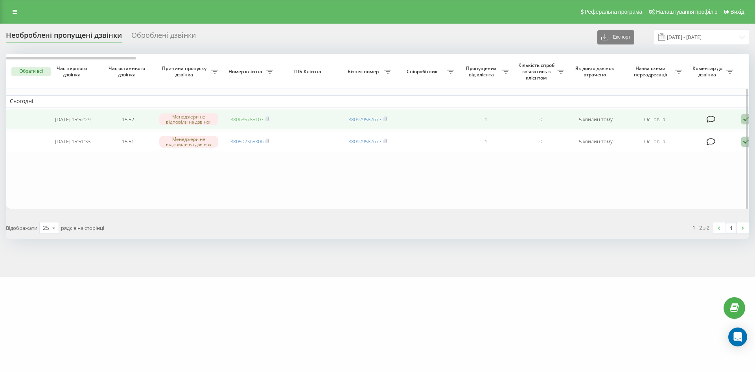 The height and width of the screenshot is (372, 755). Describe the element at coordinates (423, 72) in the screenshot. I see `span: Співробітник` at that location.